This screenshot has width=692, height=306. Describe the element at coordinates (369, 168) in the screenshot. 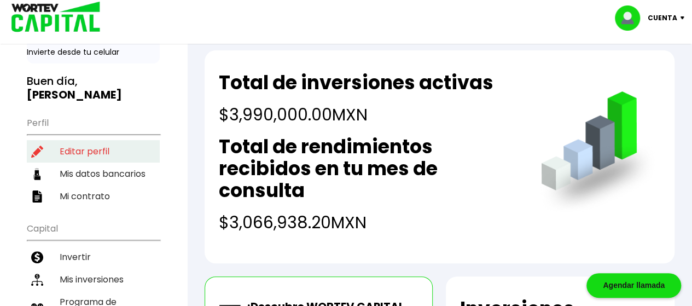

I see `h2: Total de rendimientos recibidos en tu mes de consulta` at that location.